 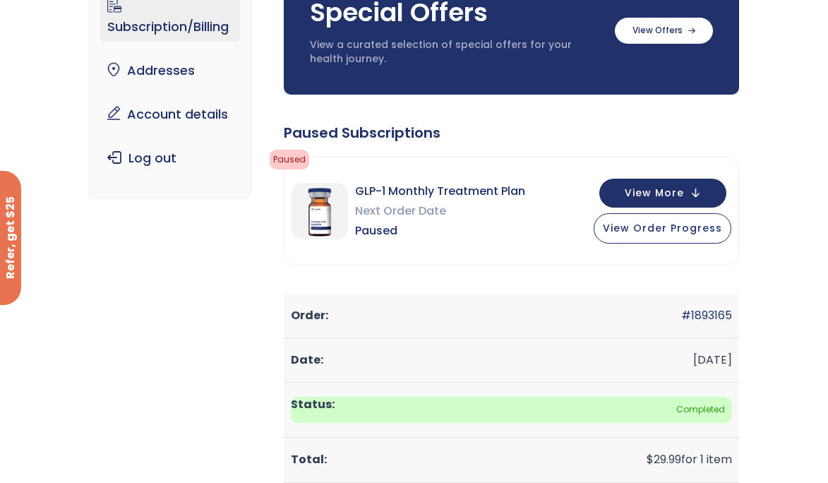 What do you see at coordinates (662, 228) in the screenshot?
I see `button: View Order Progress` at bounding box center [662, 228].